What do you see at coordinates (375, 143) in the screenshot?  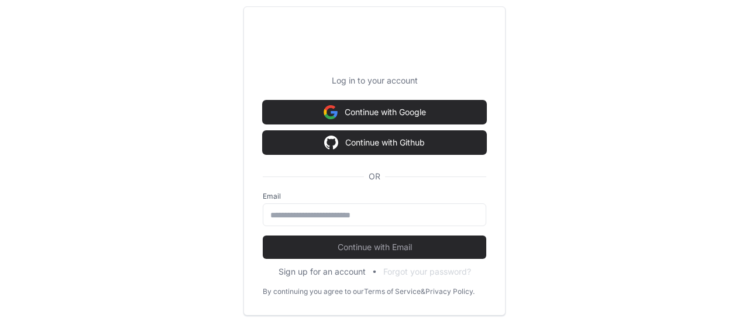 I see `button: Continue with Github` at bounding box center [375, 143].